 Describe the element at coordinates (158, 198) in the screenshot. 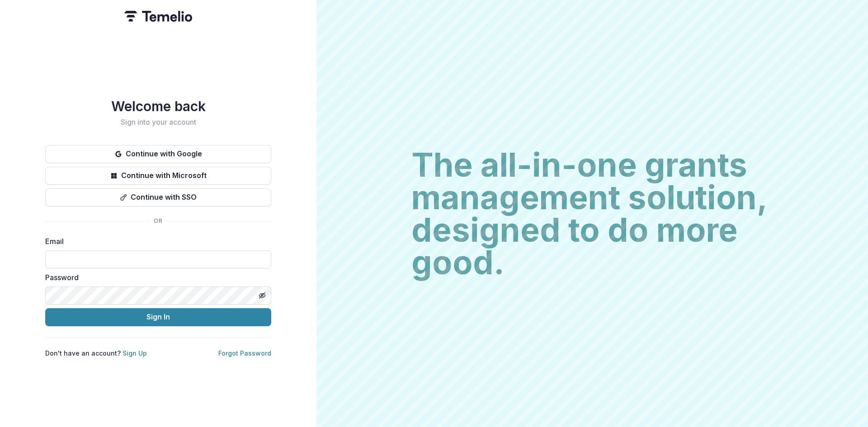

I see `button: Continue with SSO` at that location.